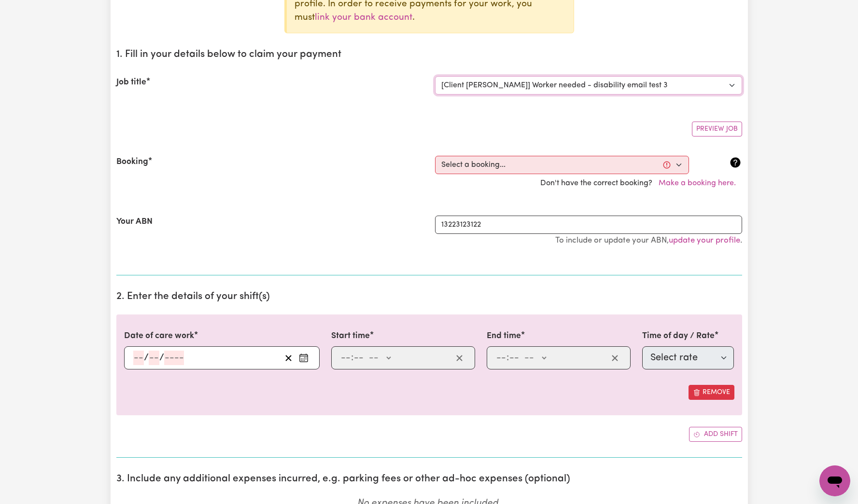 This screenshot has height=504, width=858. What do you see at coordinates (648, 240) in the screenshot?
I see `small: To include or update your ABN, .` at bounding box center [648, 240].